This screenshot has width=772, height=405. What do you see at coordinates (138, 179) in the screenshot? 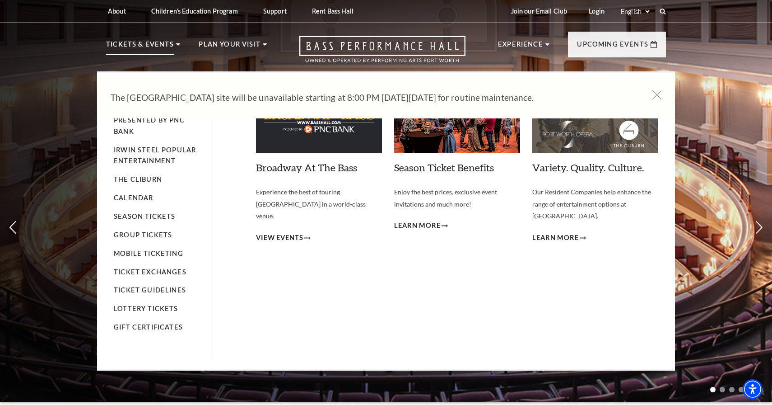
I see `a: The Cliburn` at bounding box center [138, 179].